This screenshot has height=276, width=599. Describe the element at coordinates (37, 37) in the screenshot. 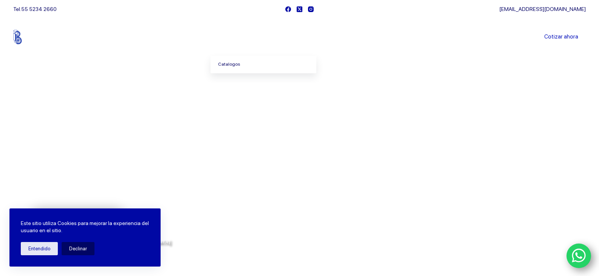

I see `img: Balerytodo` at that location.